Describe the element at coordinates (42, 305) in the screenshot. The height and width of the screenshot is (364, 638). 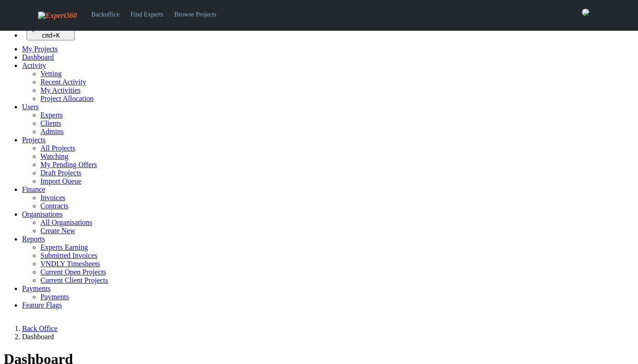
I see `span: Feature Flags` at that location.